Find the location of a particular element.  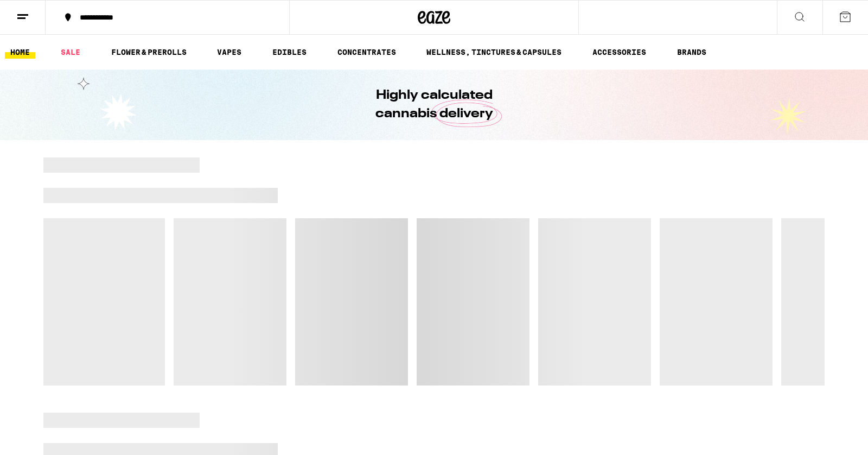

a: HOME is located at coordinates (20, 52).